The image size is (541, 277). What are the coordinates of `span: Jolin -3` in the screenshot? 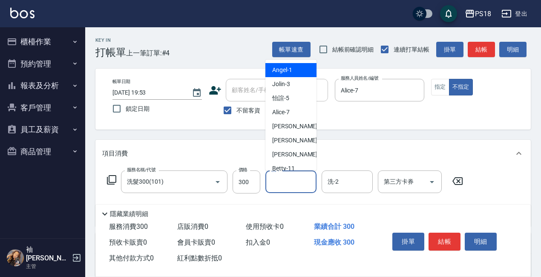 It's located at (281, 84).